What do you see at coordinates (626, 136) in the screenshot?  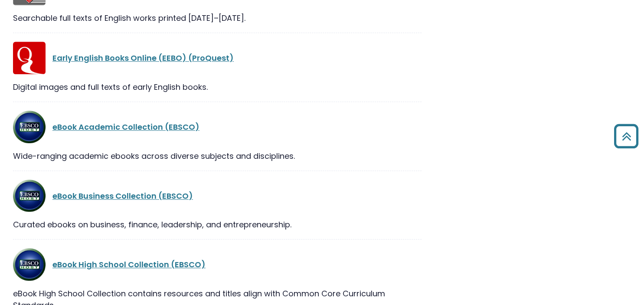 I see `a: Back to Top` at bounding box center [626, 136].